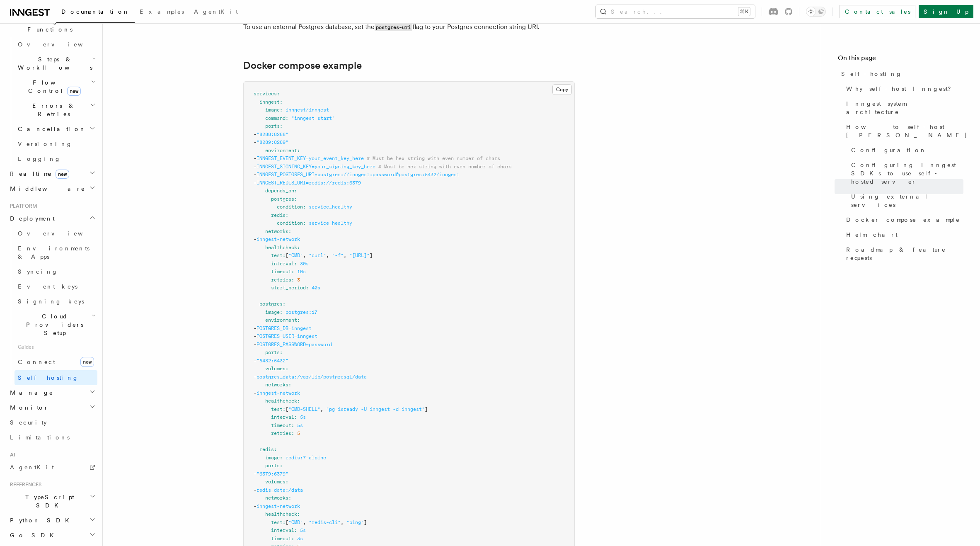  I want to click on span: timeout, so click(281, 425).